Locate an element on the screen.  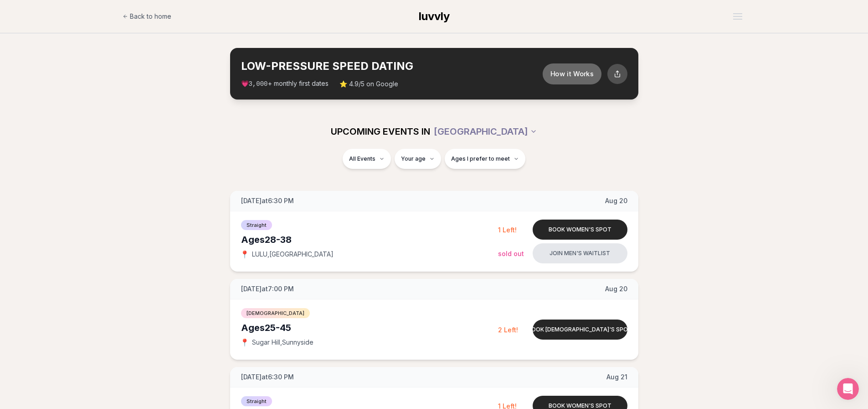
span: 3,000 is located at coordinates (258, 84).